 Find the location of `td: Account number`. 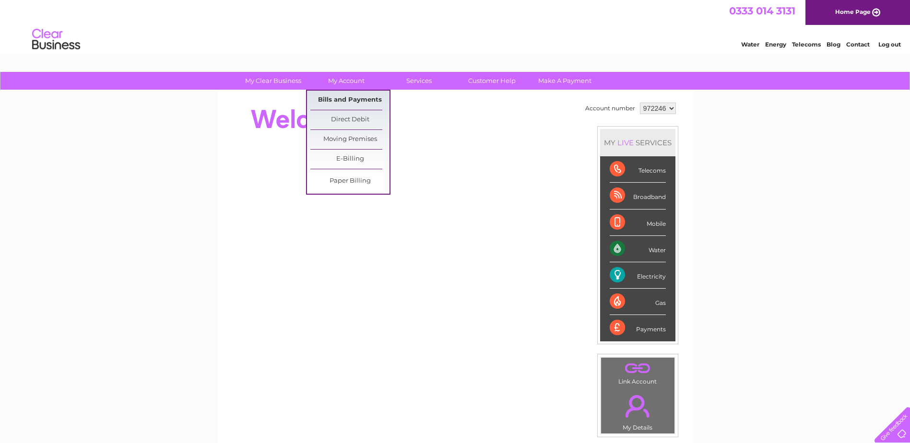

td: Account number is located at coordinates (611, 108).